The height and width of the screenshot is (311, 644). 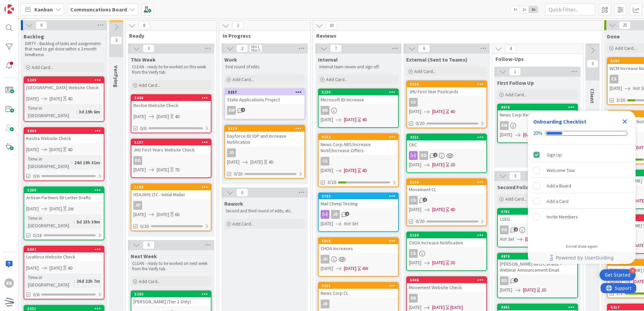 I want to click on div: Do not show again, so click(x=582, y=246).